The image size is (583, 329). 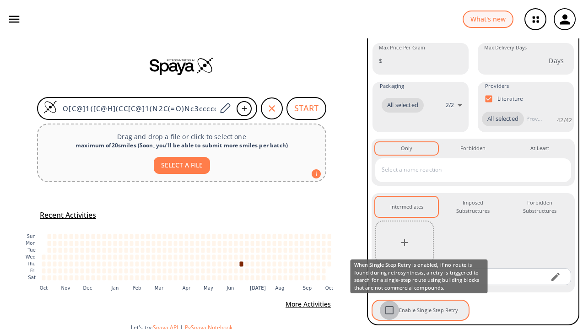 I want to click on button: Forbidden, so click(x=473, y=148).